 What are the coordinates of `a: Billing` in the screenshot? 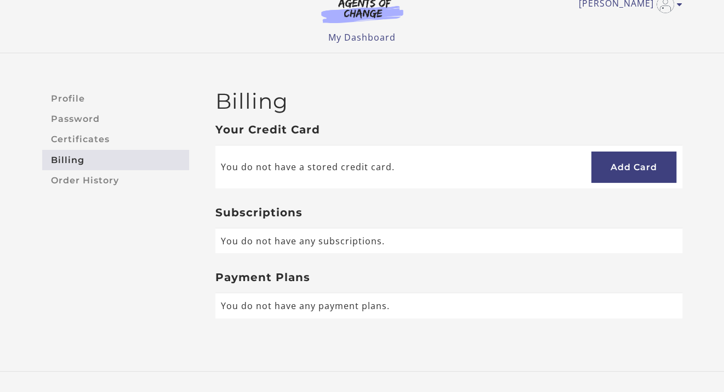 It's located at (116, 160).